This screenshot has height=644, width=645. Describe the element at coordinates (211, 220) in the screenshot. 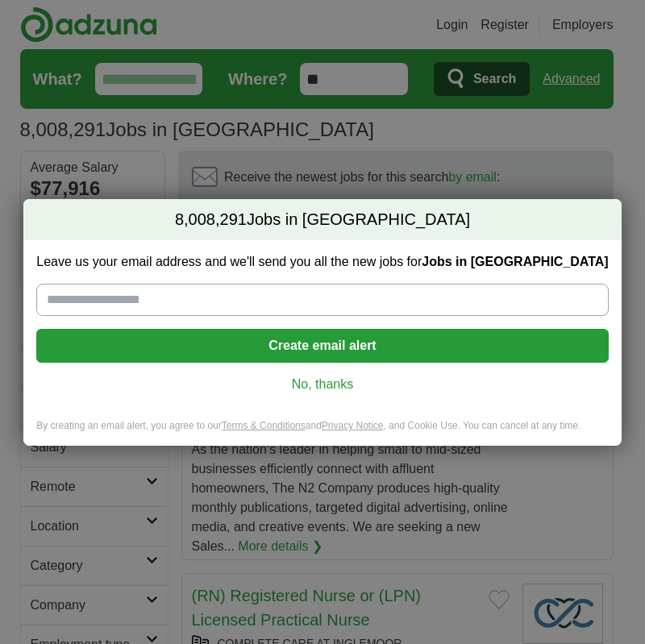

I see `span: 8,008,291` at that location.